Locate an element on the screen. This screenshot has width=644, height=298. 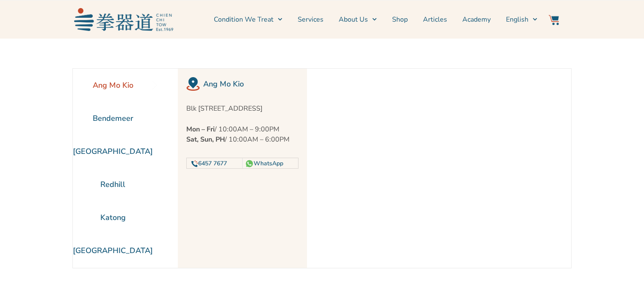
nav: Menu is located at coordinates (357, 20).